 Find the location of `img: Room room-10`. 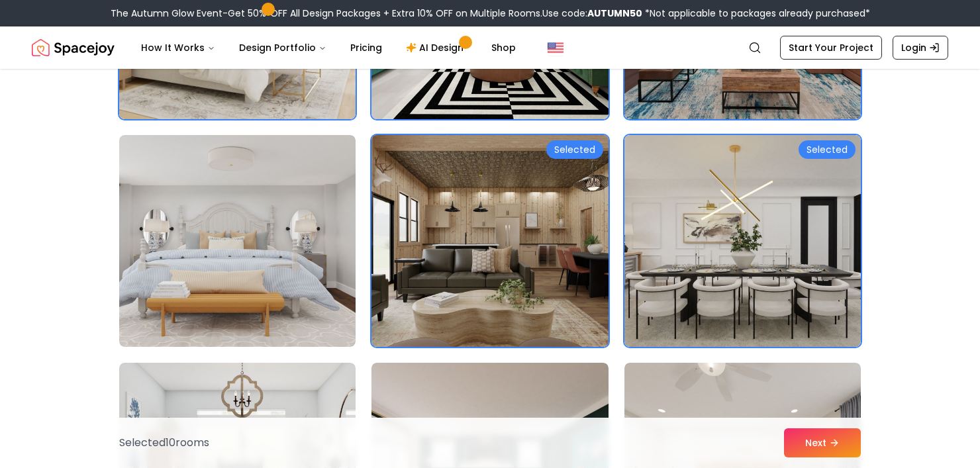

img: Room room-10 is located at coordinates (237, 241).